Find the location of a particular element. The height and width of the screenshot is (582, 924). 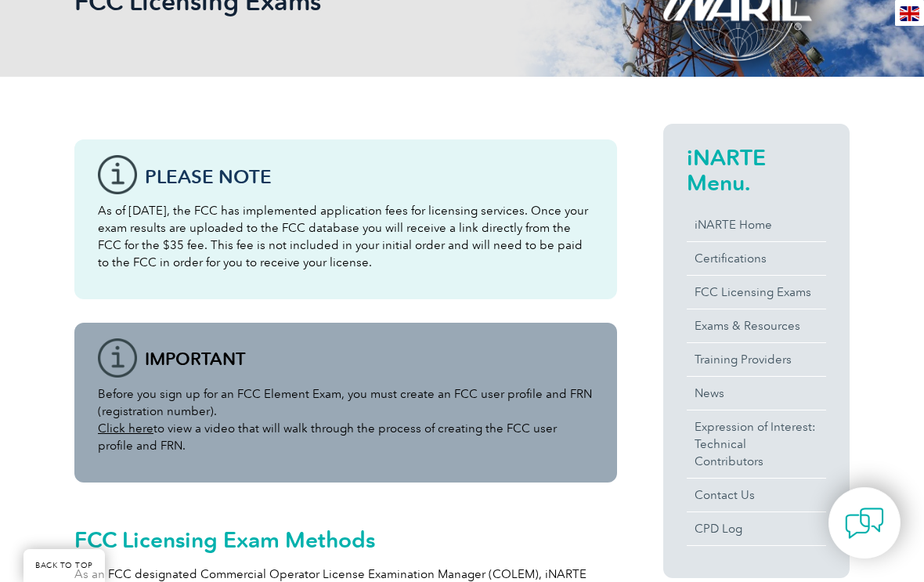

a: Expression of Interest:Technical Contributors is located at coordinates (757, 445).